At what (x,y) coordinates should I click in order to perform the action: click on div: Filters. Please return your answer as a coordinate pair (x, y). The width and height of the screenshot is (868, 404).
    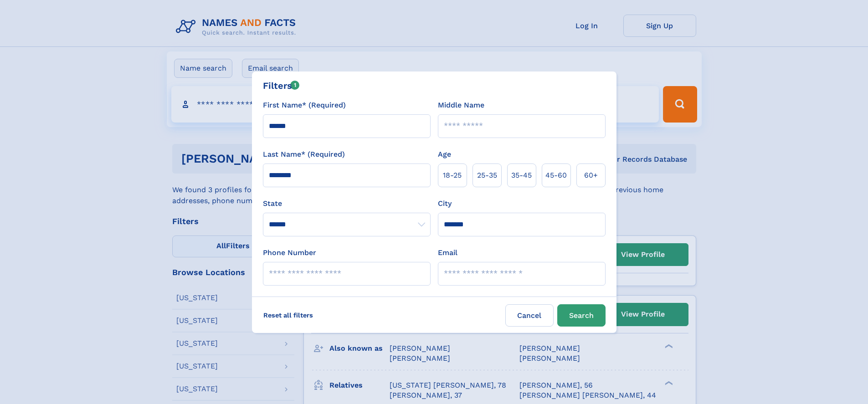
    Looking at the image, I should click on (281, 85).